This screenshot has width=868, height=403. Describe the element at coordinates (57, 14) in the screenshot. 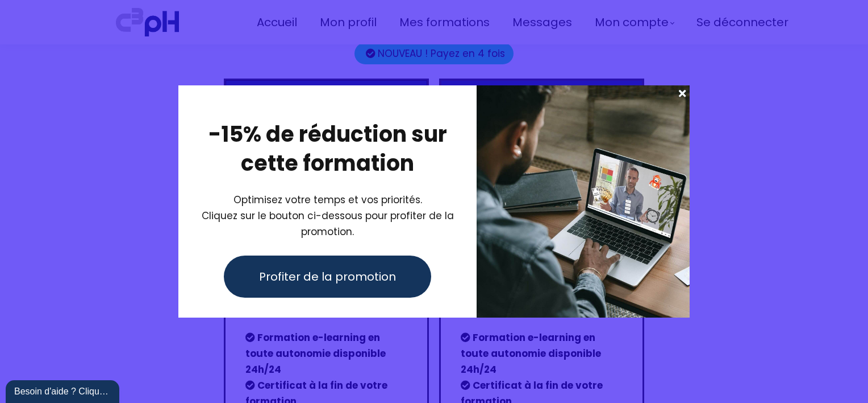

I see `div: Besoin d'aide ? Cliquez !` at that location.